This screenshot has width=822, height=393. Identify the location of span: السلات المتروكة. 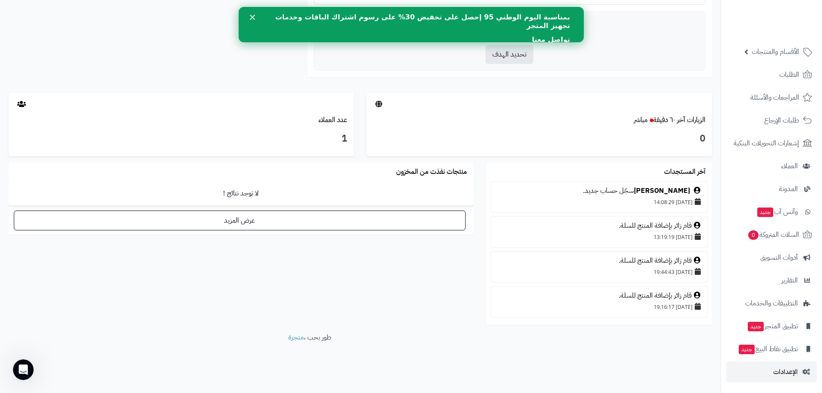
(773, 235).